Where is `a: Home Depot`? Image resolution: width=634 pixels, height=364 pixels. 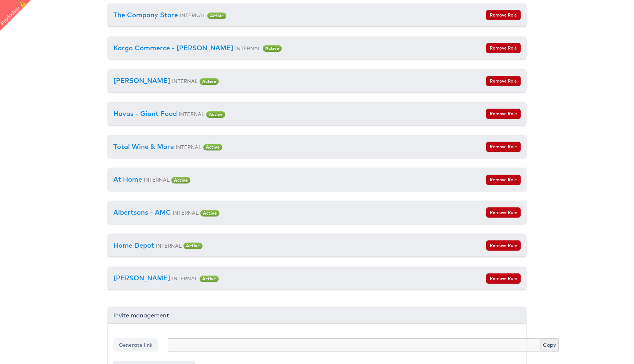 a: Home Depot is located at coordinates (133, 245).